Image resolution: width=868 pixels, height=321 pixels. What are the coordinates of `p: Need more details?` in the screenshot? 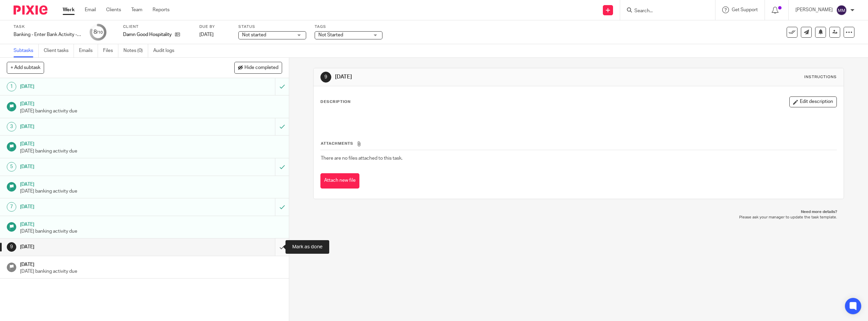 It's located at (578, 212).